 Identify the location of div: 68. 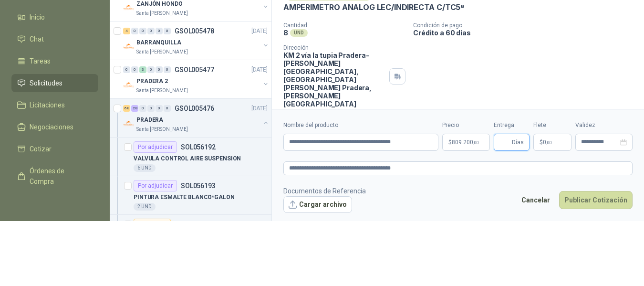
(126, 109).